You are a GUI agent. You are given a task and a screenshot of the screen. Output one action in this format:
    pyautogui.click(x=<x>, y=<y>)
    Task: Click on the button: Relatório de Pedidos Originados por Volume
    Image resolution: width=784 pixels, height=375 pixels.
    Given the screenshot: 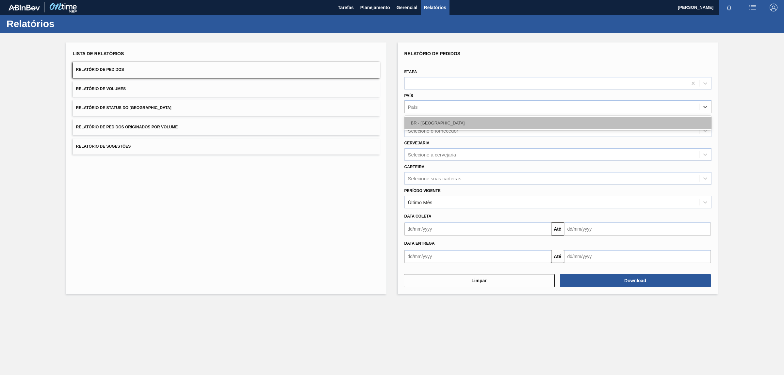 What is the action you would take?
    pyautogui.click(x=226, y=127)
    